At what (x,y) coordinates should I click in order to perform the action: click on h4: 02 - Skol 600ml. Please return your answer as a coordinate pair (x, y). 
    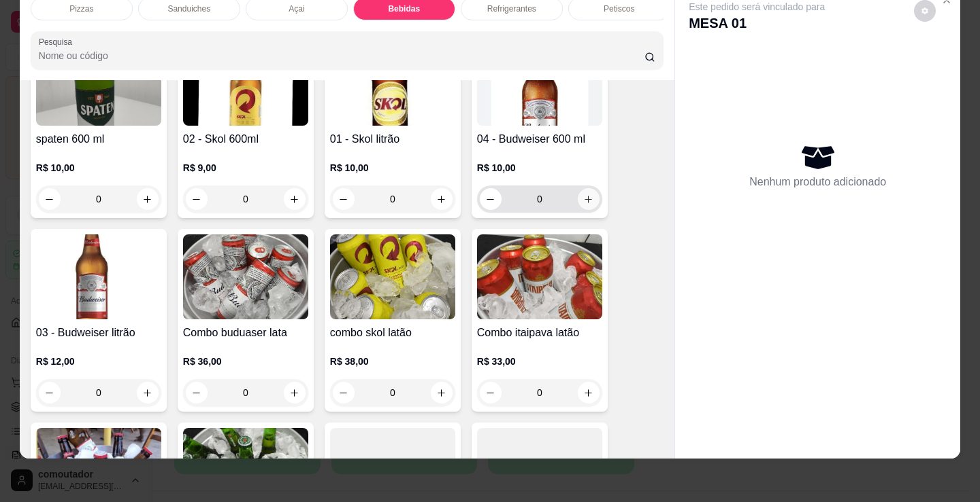
    Looking at the image, I should click on (245, 139).